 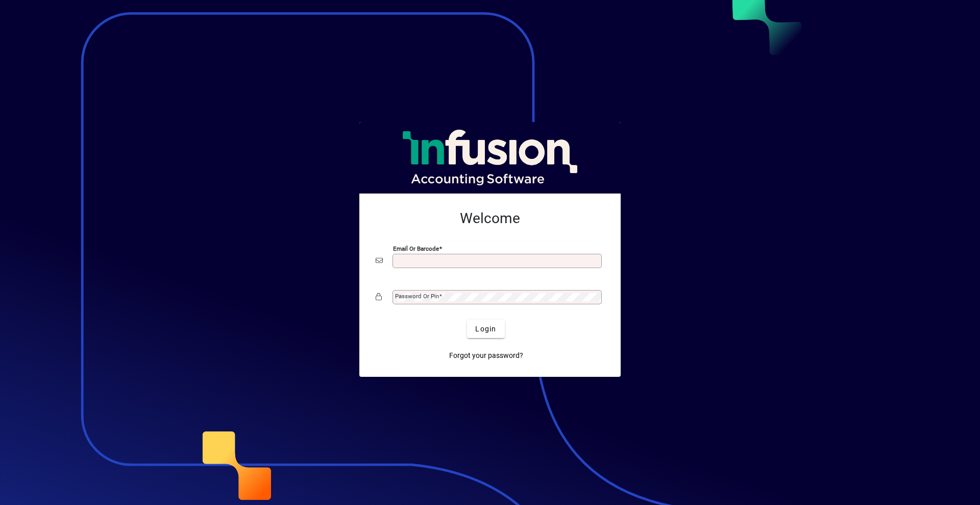 I want to click on button: Login, so click(x=485, y=329).